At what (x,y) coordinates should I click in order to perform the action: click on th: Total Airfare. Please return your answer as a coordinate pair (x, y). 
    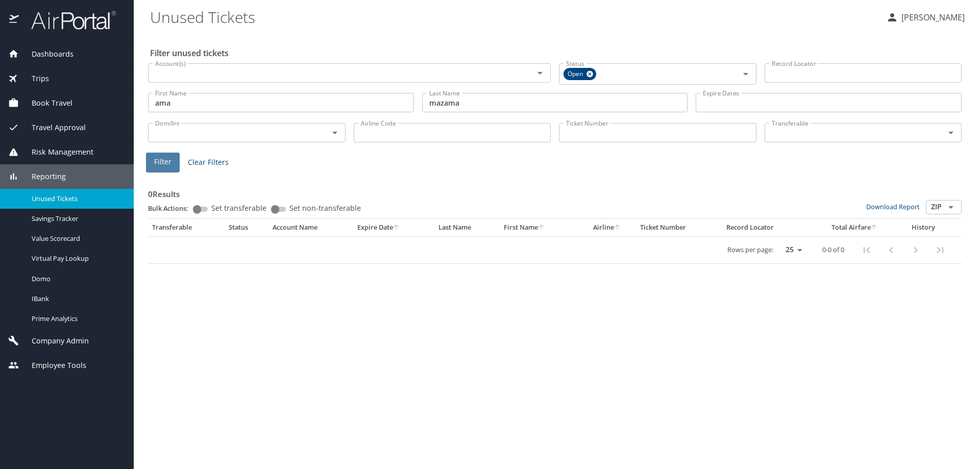
    Looking at the image, I should click on (854, 228).